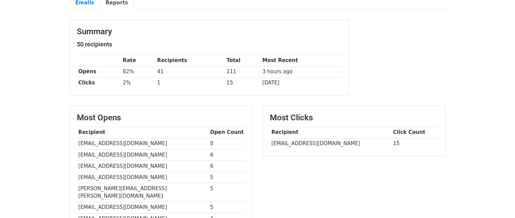 The image size is (515, 218). What do you see at coordinates (190, 83) in the screenshot?
I see `td: 1` at bounding box center [190, 83].